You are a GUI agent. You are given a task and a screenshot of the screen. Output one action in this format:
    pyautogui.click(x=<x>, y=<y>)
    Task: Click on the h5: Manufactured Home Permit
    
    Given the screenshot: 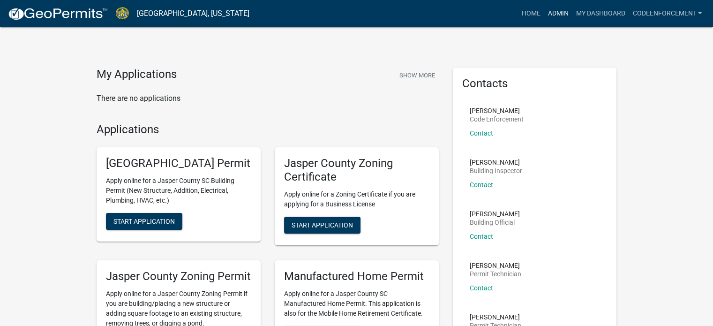 What is the action you would take?
    pyautogui.click(x=357, y=276)
    